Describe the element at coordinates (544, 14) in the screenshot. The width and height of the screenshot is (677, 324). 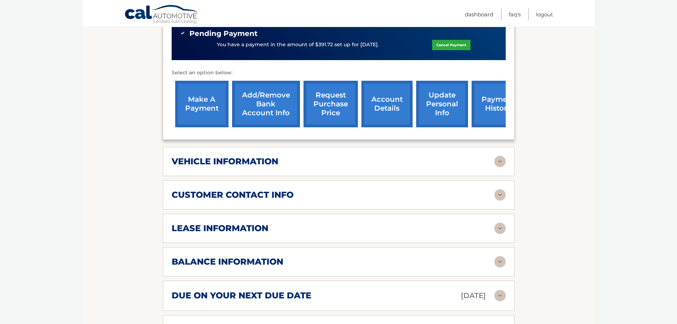
I see `a: Logout` at that location.